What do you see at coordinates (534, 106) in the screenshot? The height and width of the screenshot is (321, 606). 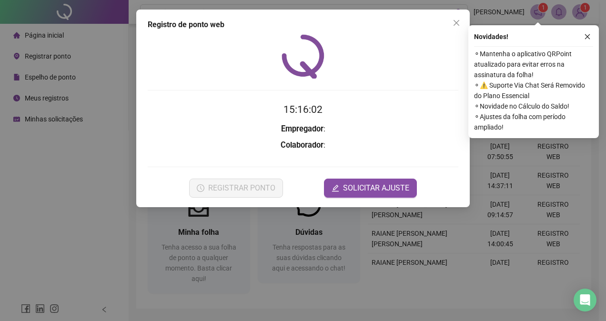 I see `span: ⚬ Novidade no Cálculo do Saldo!` at bounding box center [534, 106].